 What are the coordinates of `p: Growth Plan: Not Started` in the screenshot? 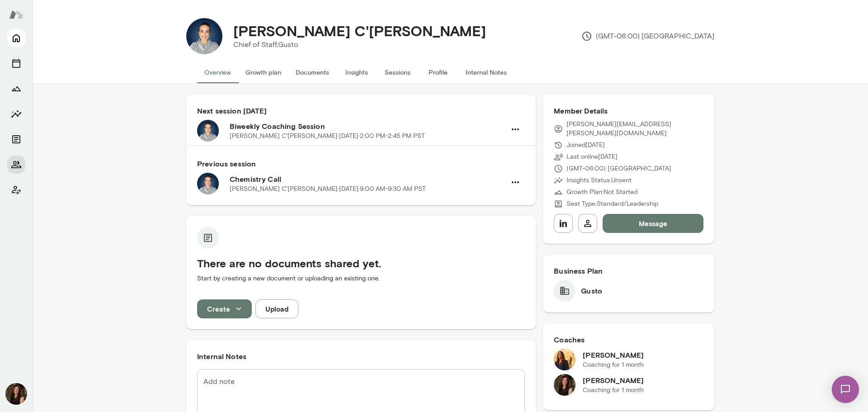 It's located at (601, 192).